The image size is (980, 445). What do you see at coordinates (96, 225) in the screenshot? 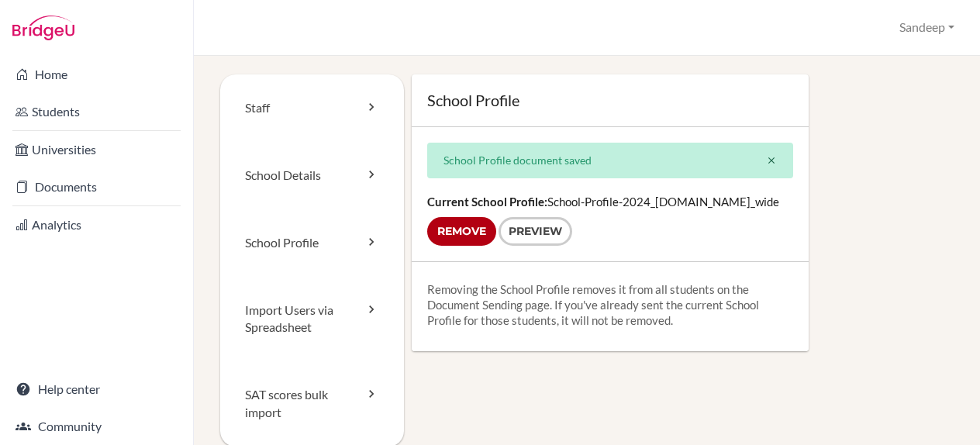
I see `a: Analytics` at bounding box center [96, 225].